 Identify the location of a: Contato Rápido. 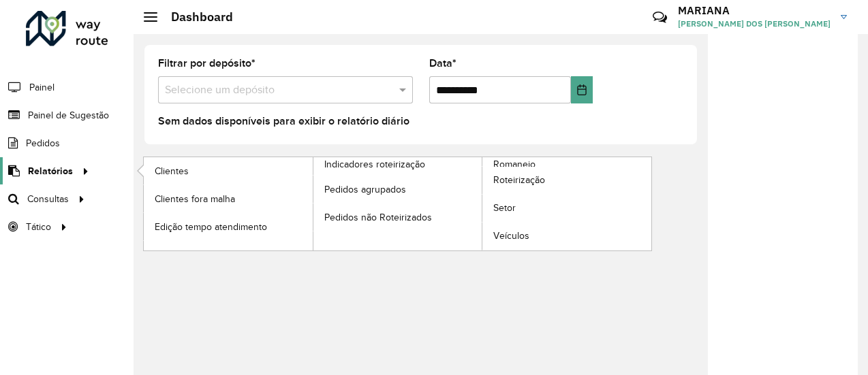
(659, 17).